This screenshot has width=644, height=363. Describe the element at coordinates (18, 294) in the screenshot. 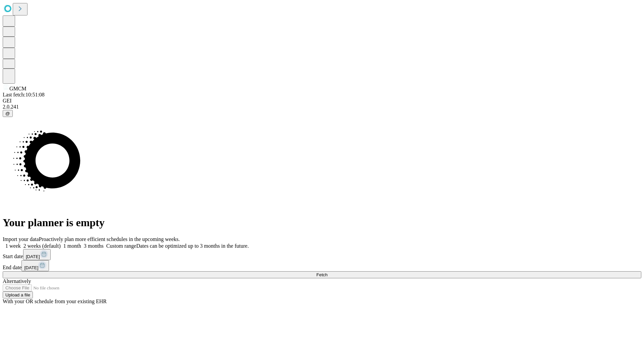

I see `button: Upload a file` at that location.